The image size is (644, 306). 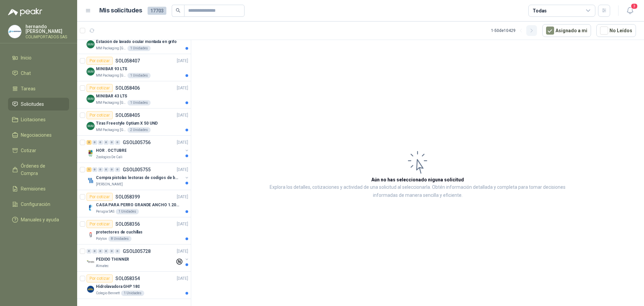 What do you see at coordinates (128, 115) in the screenshot?
I see `p: SOL058405` at bounding box center [128, 115].